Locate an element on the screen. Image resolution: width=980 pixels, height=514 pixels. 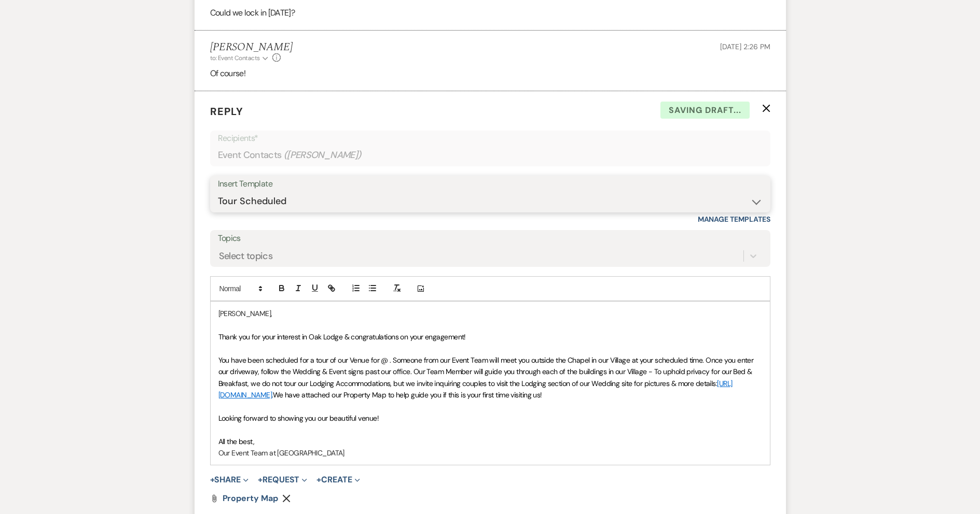
span: All the best, is located at coordinates (237, 442).